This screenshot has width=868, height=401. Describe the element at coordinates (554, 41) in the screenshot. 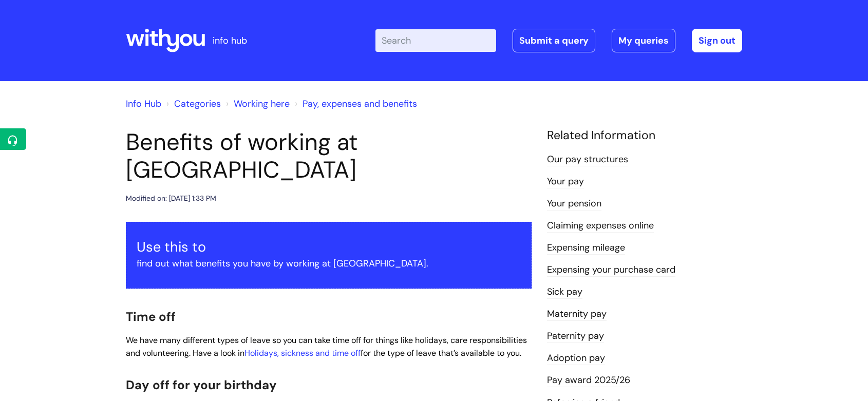

I see `a: Submit a query` at that location.